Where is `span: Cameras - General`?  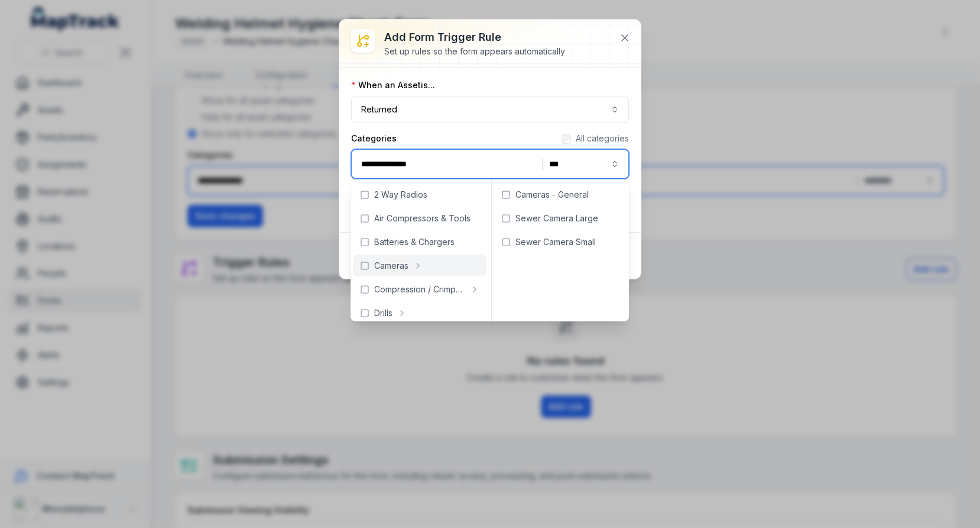 span: Cameras - General is located at coordinates (552, 195).